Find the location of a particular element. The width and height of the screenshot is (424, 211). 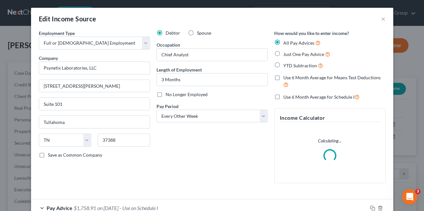

span: Company is located at coordinates (48, 58).